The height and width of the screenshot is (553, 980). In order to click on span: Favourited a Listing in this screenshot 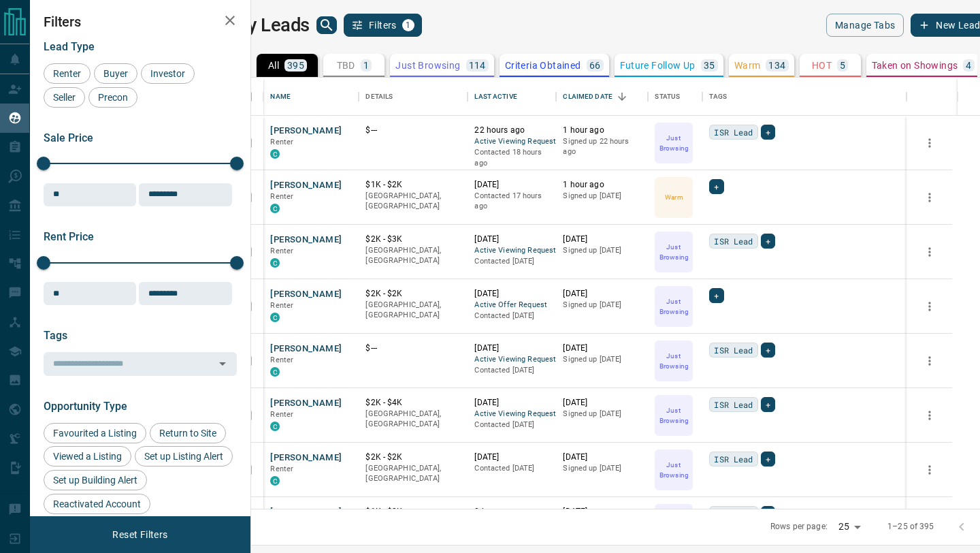, I will do `click(95, 433)`.